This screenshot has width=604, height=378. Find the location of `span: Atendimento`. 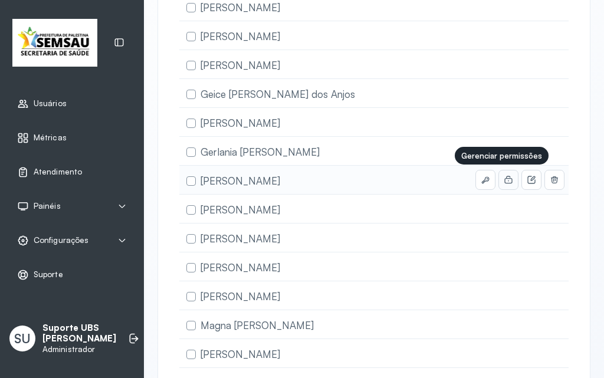

span: Atendimento is located at coordinates (58, 172).